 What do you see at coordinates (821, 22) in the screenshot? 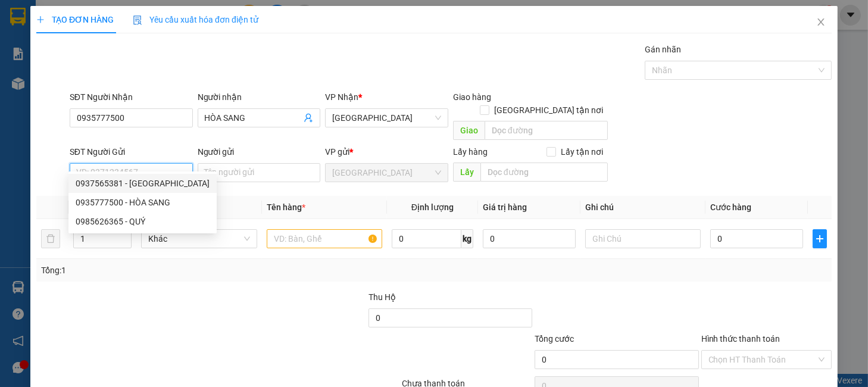
I see `button: Close` at bounding box center [821, 22].